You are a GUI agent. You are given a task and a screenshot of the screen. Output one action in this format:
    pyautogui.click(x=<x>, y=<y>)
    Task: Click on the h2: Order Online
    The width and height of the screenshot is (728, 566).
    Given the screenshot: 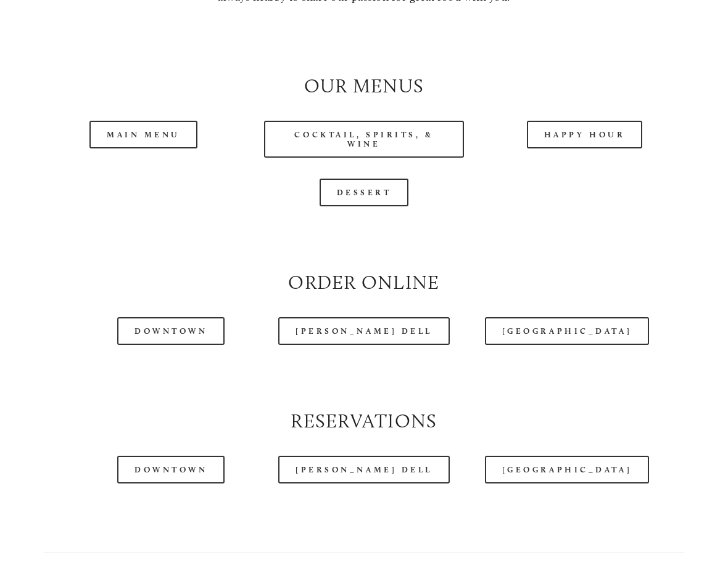 What is the action you would take?
    pyautogui.click(x=364, y=283)
    